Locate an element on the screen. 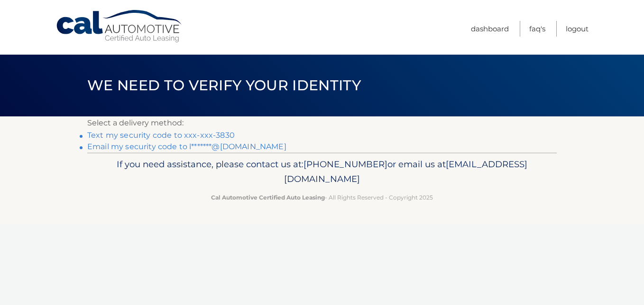 The image size is (644, 305). p: Select a delivery method: is located at coordinates (322, 123).